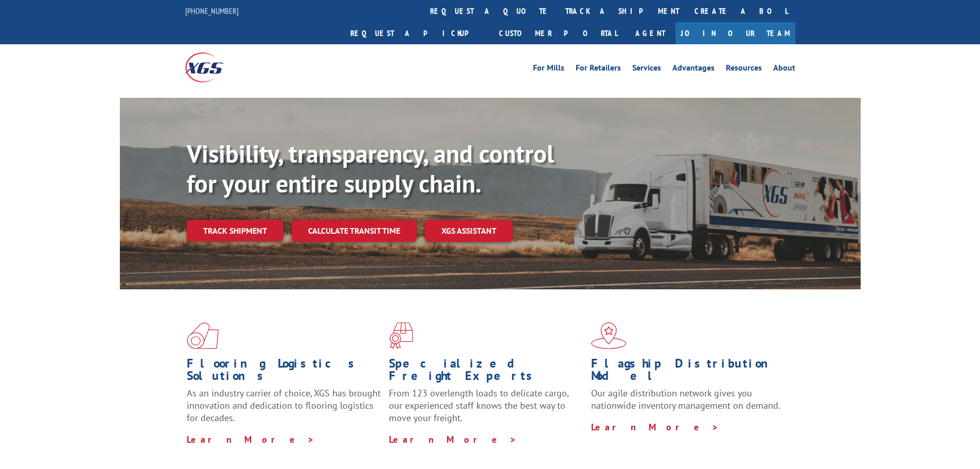 This screenshot has height=469, width=980. I want to click on h1: Flooring Logistics Solutions, so click(284, 372).